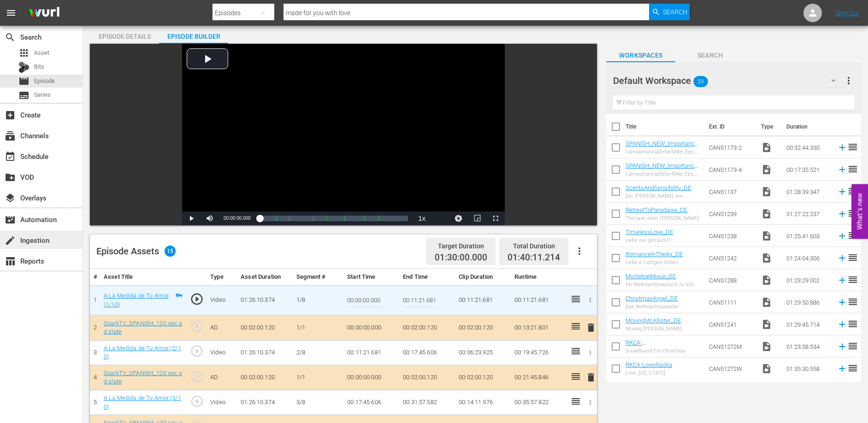 This screenshot has width=868, height=423. I want to click on a: SPANISH_NEW_ImportanceOfBeingMike_Eps_4-6, so click(662, 169).